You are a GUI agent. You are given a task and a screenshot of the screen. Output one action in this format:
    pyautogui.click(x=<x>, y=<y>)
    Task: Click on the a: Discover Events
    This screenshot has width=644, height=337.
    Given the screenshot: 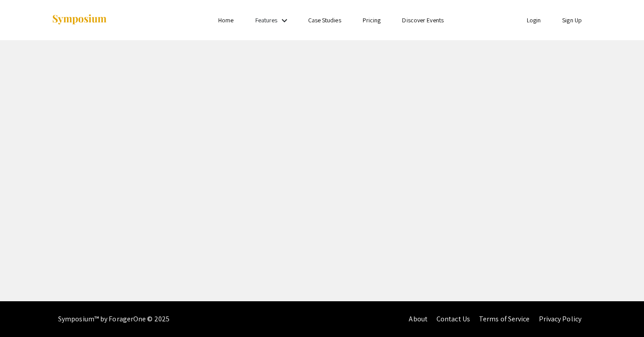 What is the action you would take?
    pyautogui.click(x=423, y=20)
    